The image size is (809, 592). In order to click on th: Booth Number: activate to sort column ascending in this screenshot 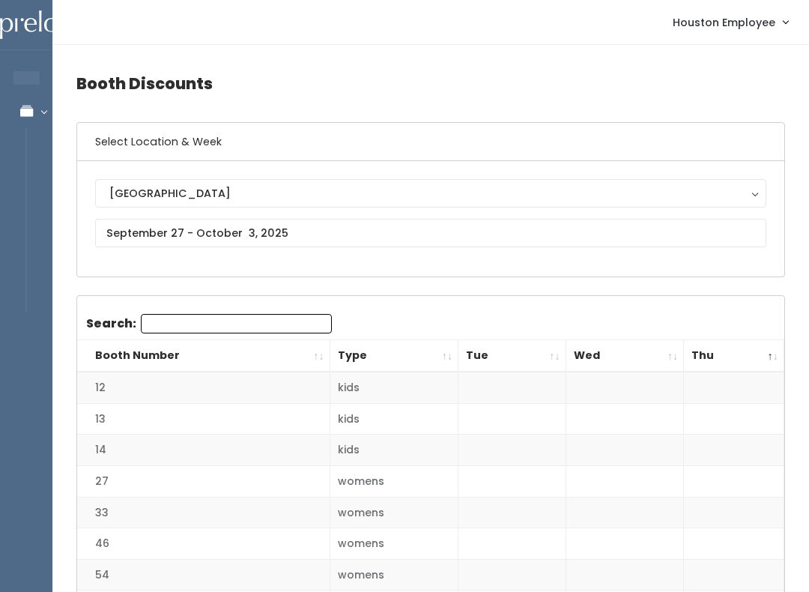, I will do `click(203, 356)`.